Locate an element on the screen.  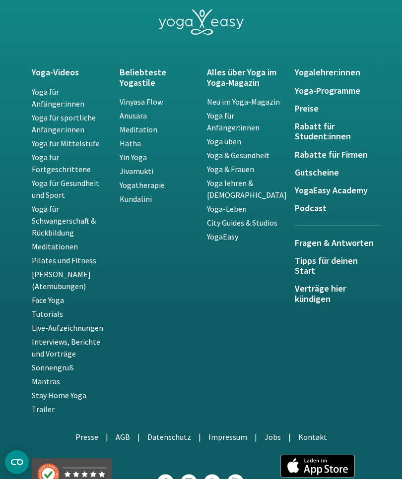
a: Kundalini is located at coordinates (135, 199).